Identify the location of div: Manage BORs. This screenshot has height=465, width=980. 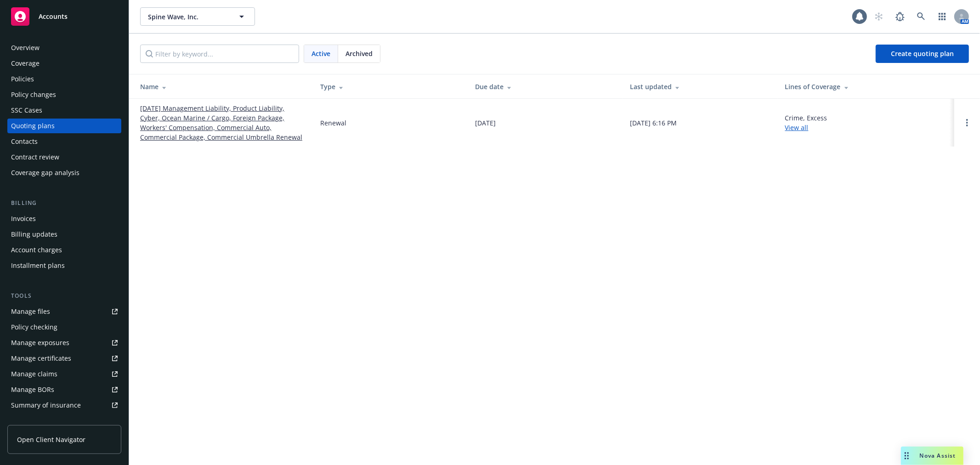
(33, 389).